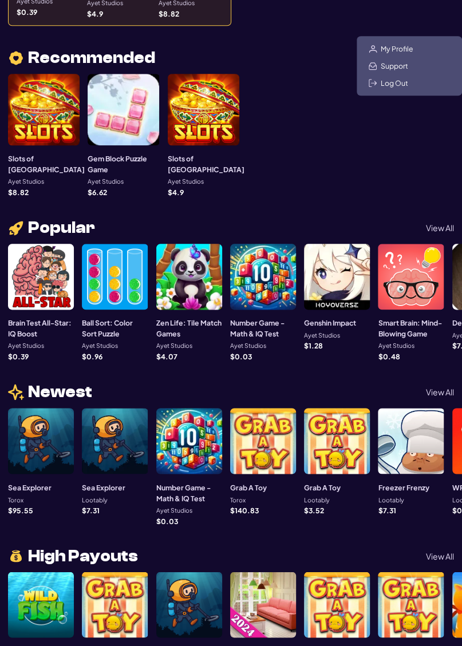 The height and width of the screenshot is (646, 462). What do you see at coordinates (16, 58) in the screenshot?
I see `img: heart` at bounding box center [16, 58].